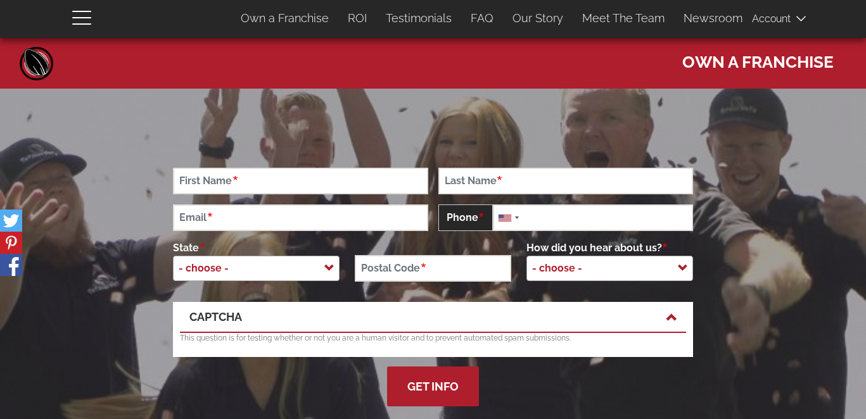  What do you see at coordinates (37, 63) in the screenshot?
I see `a: Home` at bounding box center [37, 63].